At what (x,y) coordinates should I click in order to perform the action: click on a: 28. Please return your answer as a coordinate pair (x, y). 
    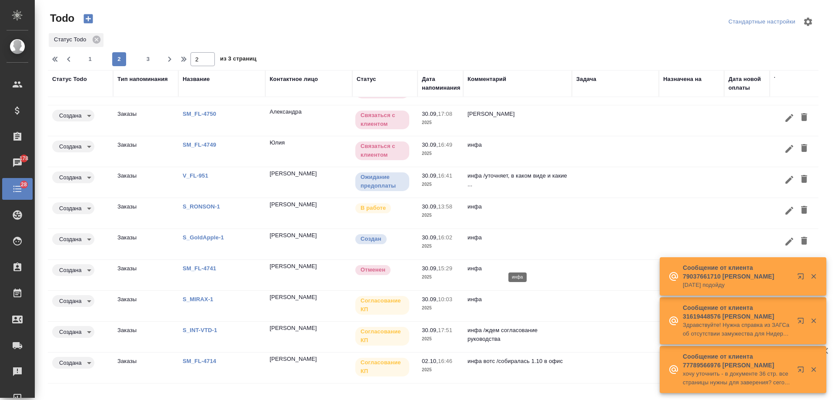
    Looking at the image, I should click on (17, 189).